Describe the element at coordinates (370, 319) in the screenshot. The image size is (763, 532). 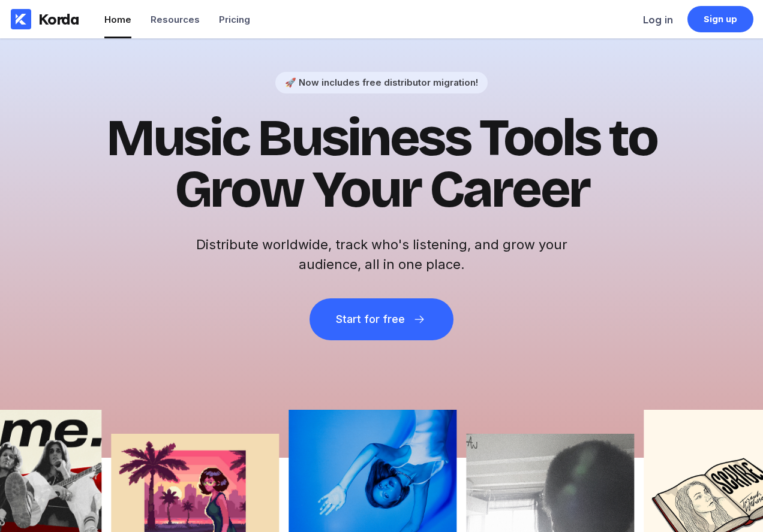
I see `div: Start for free` at that location.